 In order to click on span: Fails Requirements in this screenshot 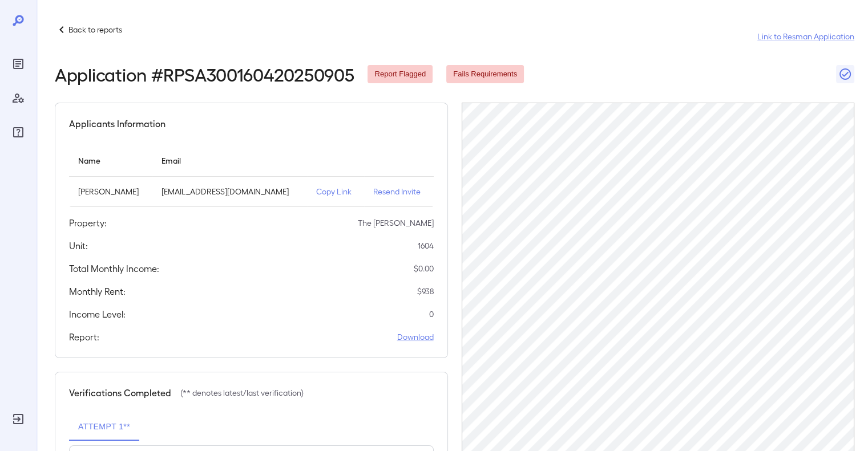, I will do `click(485, 74)`.